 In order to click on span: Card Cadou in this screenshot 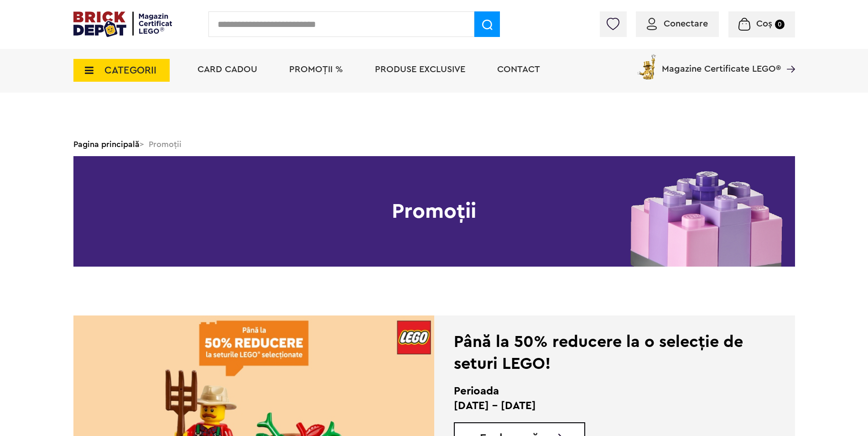, I will do `click(227, 69)`.